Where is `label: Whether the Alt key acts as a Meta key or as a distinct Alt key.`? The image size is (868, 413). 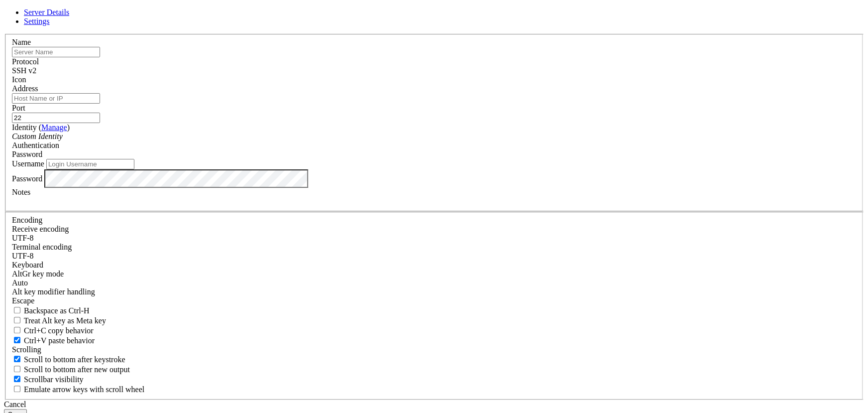
label: Whether the Alt key acts as a Meta key or as a distinct Alt key. is located at coordinates (59, 320).